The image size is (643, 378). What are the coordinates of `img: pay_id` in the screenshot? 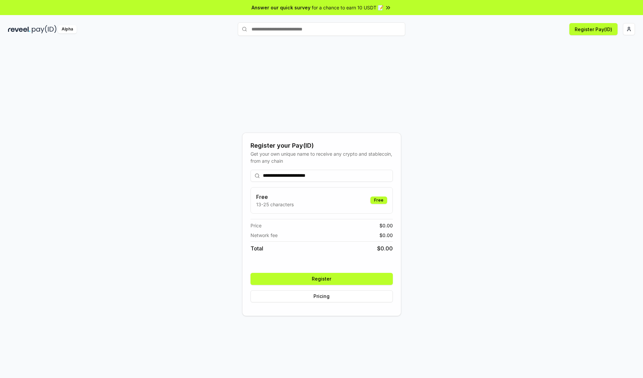 It's located at (44, 29).